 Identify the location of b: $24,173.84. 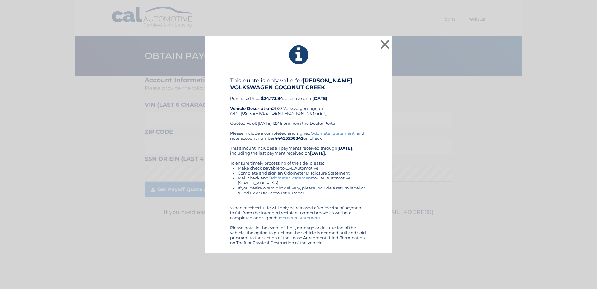
(272, 98).